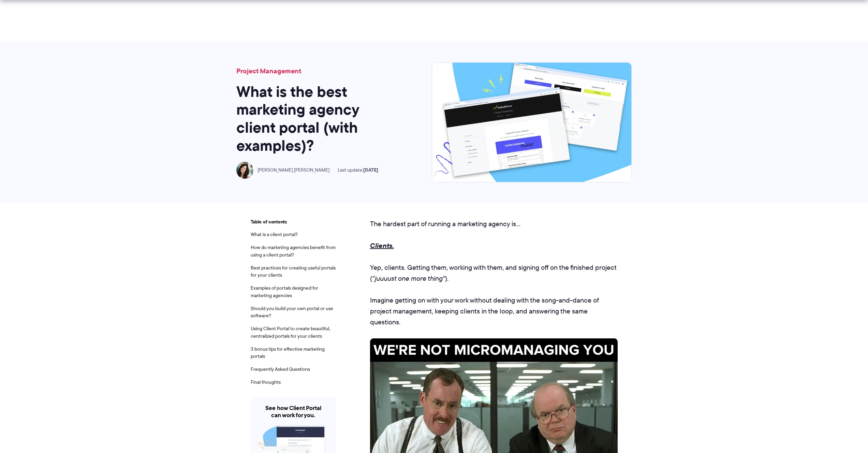 Image resolution: width=868 pixels, height=453 pixels. I want to click on a: Using Client Portal to create beautiful, centralized portals for your clients, so click(290, 332).